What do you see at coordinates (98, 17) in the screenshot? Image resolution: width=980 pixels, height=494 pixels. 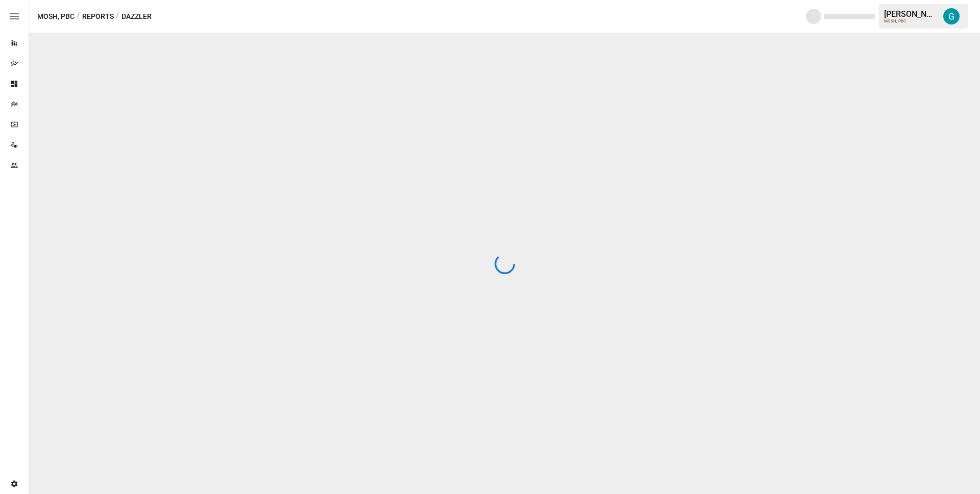 I see `button: Reports` at bounding box center [98, 17].